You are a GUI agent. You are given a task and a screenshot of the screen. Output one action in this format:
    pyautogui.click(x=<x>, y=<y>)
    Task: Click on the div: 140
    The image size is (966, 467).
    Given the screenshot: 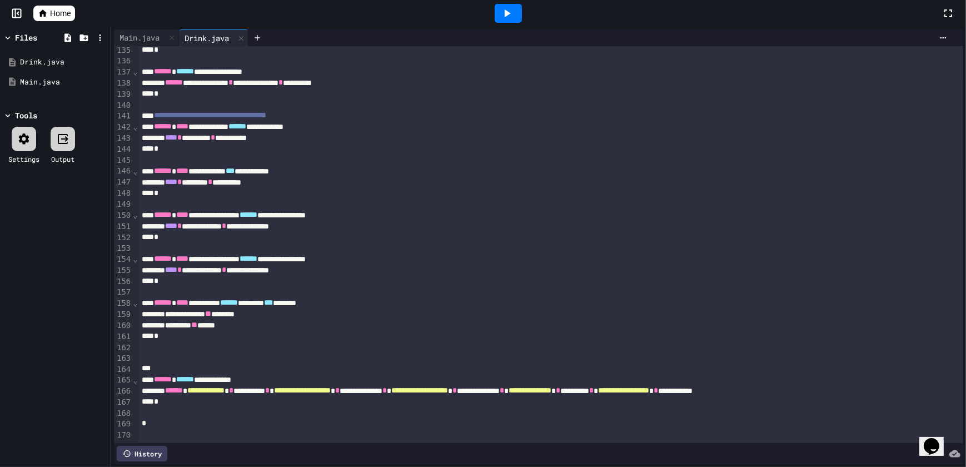 What is the action you would take?
    pyautogui.click(x=123, y=106)
    